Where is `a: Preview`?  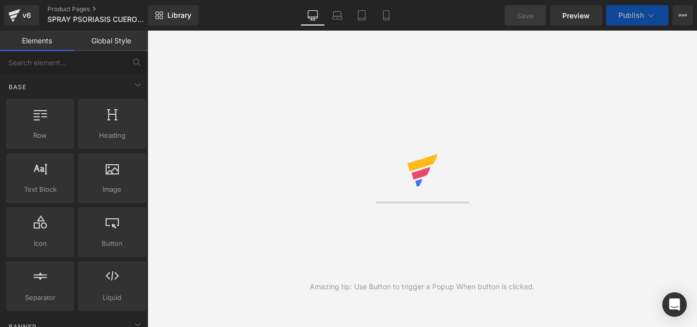 a: Preview is located at coordinates (576, 15).